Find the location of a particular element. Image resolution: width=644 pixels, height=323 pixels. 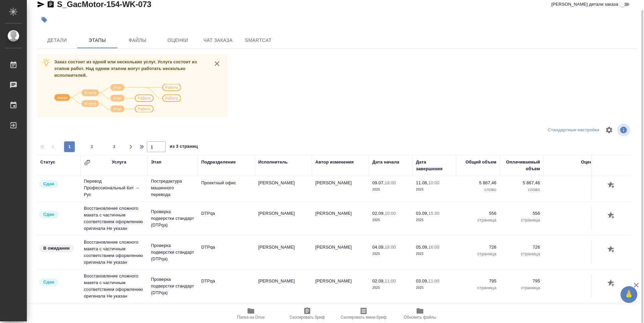

button: 2 is located at coordinates (92, 147).